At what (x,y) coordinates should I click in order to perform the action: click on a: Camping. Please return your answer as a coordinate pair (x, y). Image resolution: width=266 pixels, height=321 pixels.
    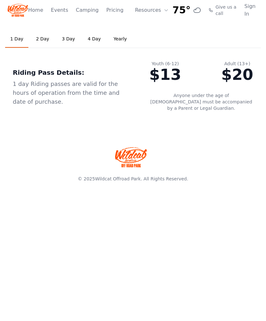
    Looking at the image, I should click on (87, 10).